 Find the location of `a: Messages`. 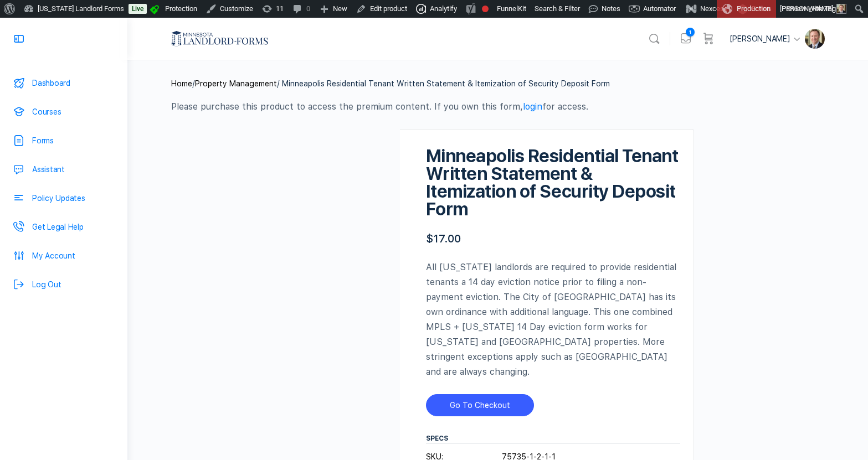

a: Messages is located at coordinates (686, 39).